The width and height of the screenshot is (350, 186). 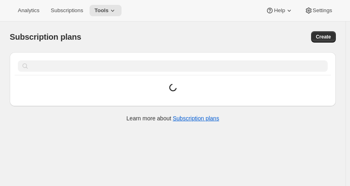 I want to click on button: Tools, so click(x=105, y=11).